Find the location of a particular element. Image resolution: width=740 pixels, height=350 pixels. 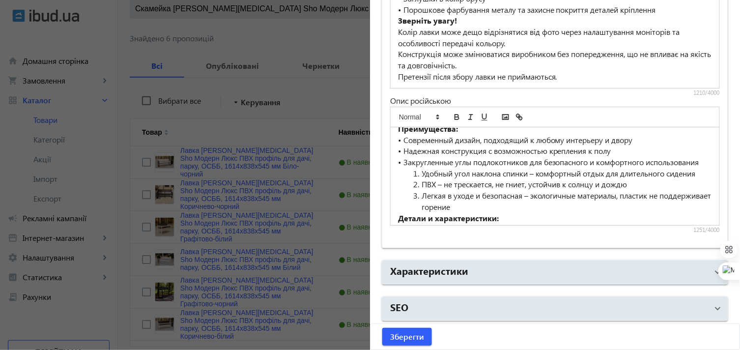

span: Опис російською is located at coordinates (420, 100).